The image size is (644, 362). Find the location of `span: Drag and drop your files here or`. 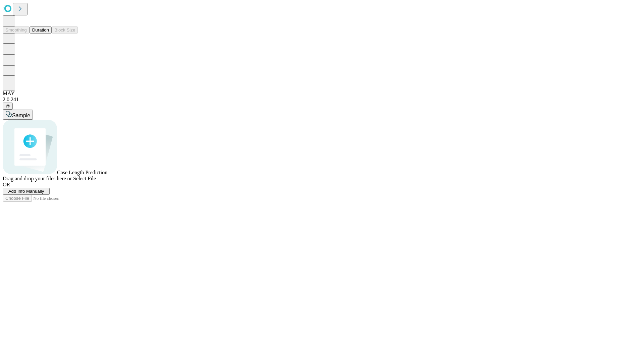

span: Drag and drop your files here or is located at coordinates (37, 178).